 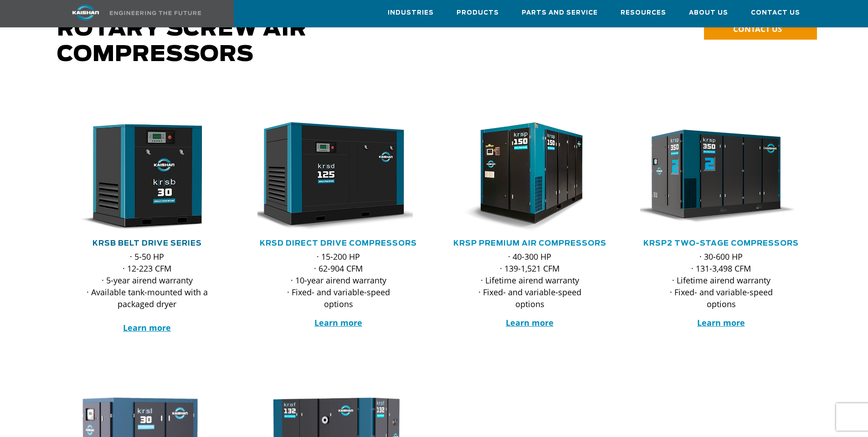 I want to click on img: Engineering the future, so click(x=156, y=13).